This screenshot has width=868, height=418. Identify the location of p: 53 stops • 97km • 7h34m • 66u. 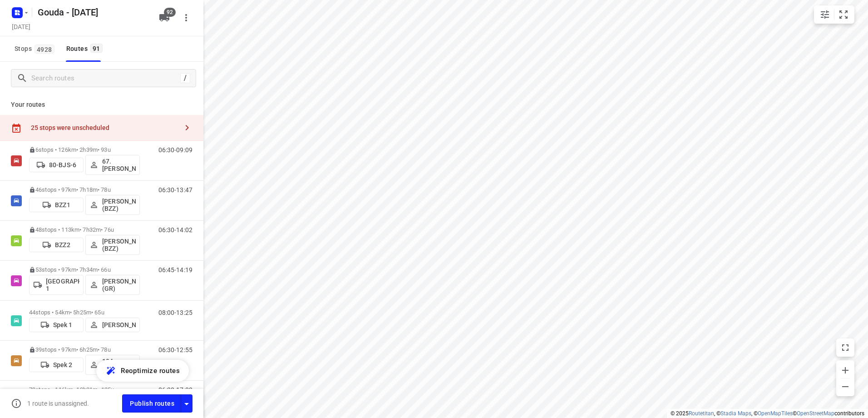
(85, 269).